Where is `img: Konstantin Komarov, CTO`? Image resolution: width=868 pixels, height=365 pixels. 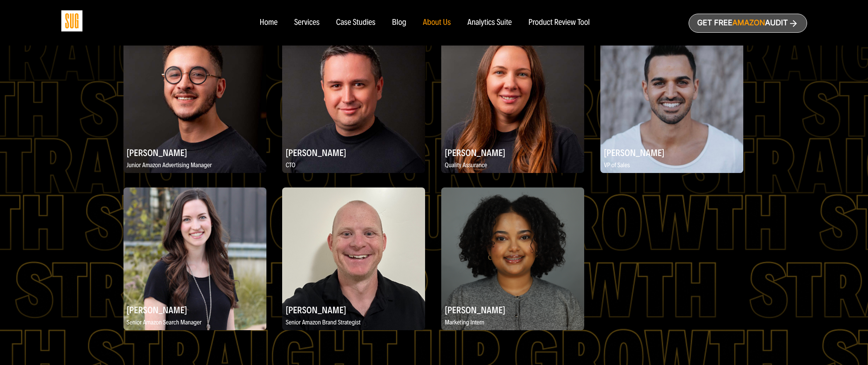
img: Konstantin Komarov, CTO is located at coordinates (353, 102).